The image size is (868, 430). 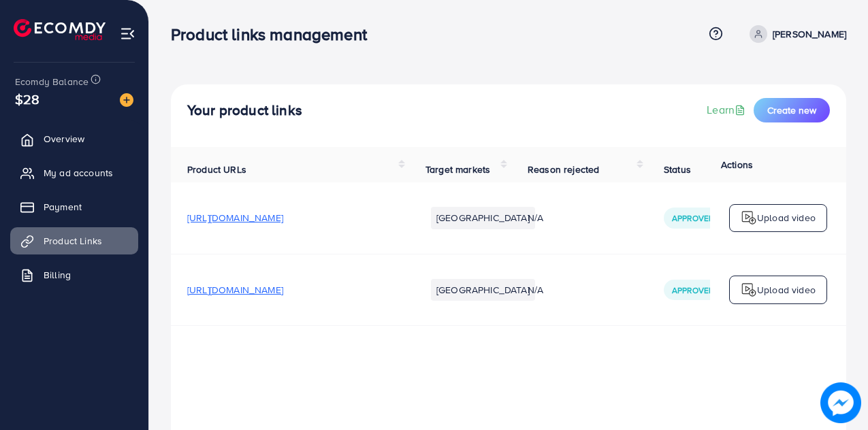 I want to click on img: menu, so click(x=127, y=34).